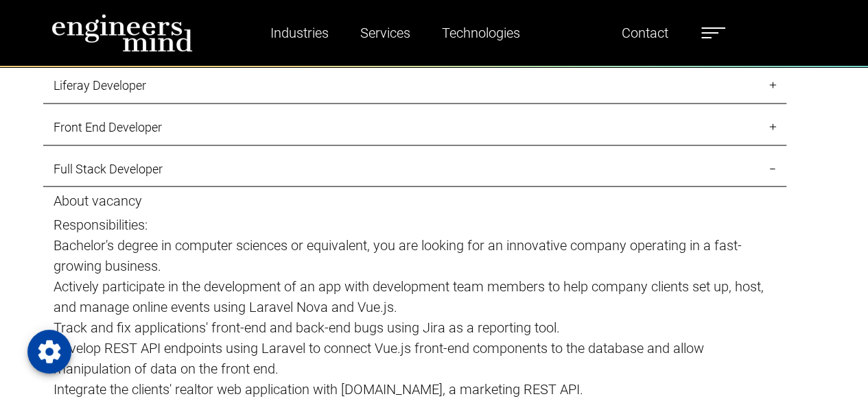 The image size is (868, 401). What do you see at coordinates (481, 33) in the screenshot?
I see `a: Technologies` at bounding box center [481, 33].